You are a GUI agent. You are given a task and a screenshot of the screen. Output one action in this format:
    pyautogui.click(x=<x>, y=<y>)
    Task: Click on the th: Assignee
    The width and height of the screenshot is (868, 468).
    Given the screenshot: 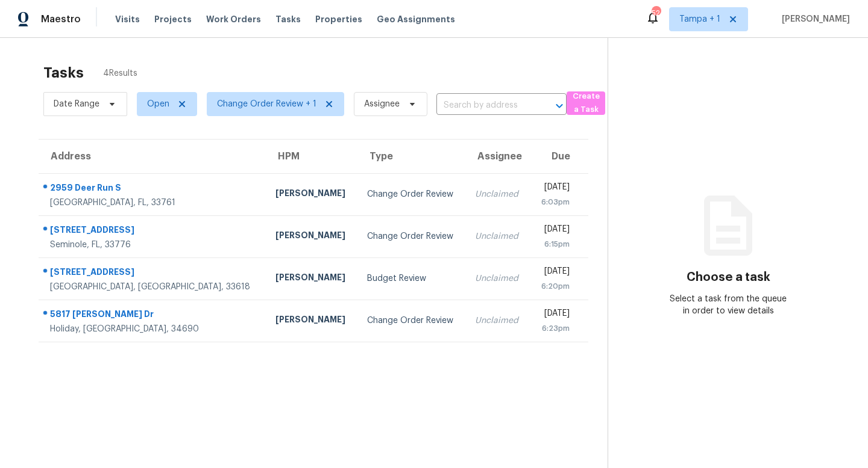 What is the action you would take?
    pyautogui.click(x=497, y=157)
    